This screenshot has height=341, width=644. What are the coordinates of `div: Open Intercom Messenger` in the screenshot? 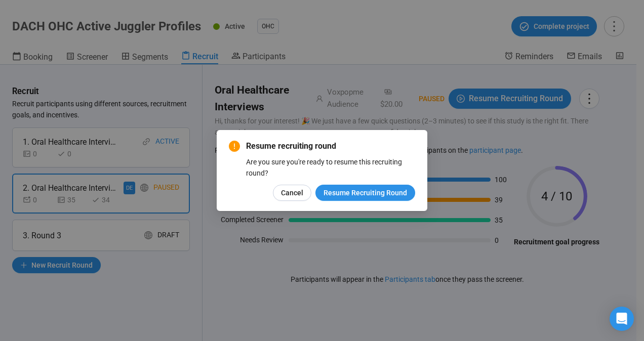 It's located at (621, 319).